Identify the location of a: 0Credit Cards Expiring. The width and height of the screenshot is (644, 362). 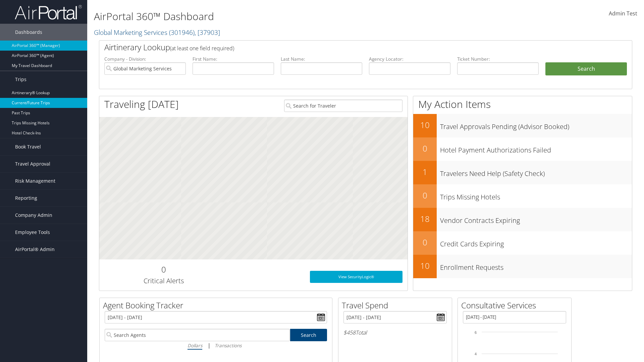
(523, 243).